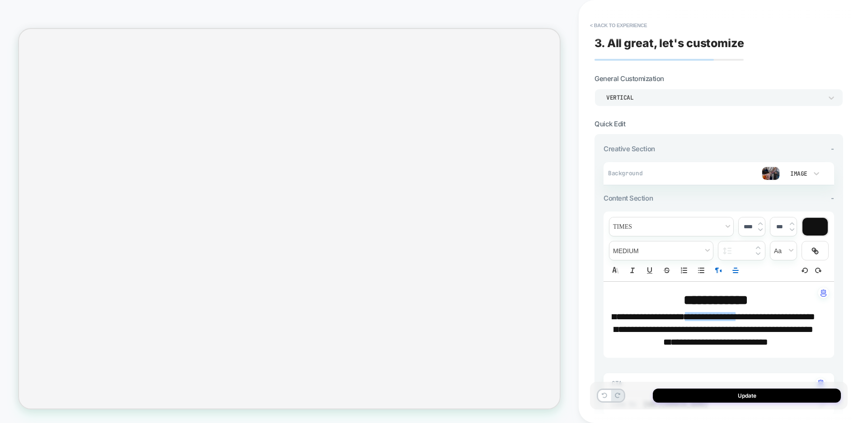 The height and width of the screenshot is (423, 868). What do you see at coordinates (669, 43) in the screenshot?
I see `span: 3. All great, let's customize` at bounding box center [669, 43].